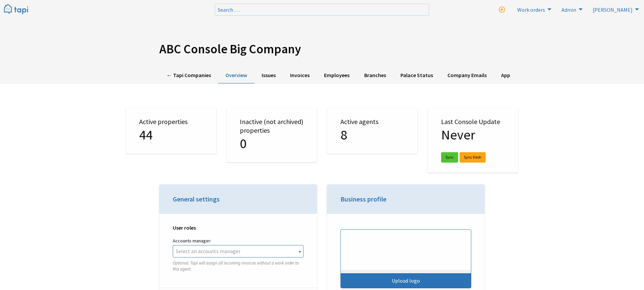  I want to click on span: Search …, so click(228, 10).